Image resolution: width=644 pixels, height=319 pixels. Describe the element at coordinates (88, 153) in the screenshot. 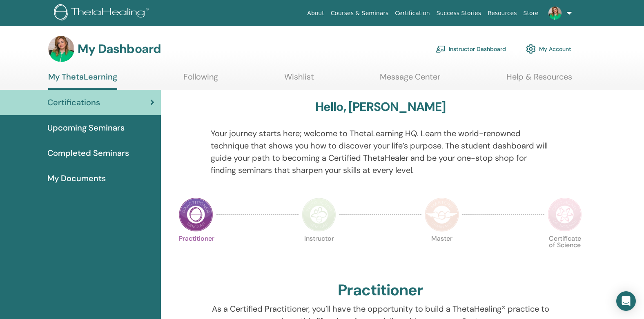

I see `span: Completed Seminars` at that location.